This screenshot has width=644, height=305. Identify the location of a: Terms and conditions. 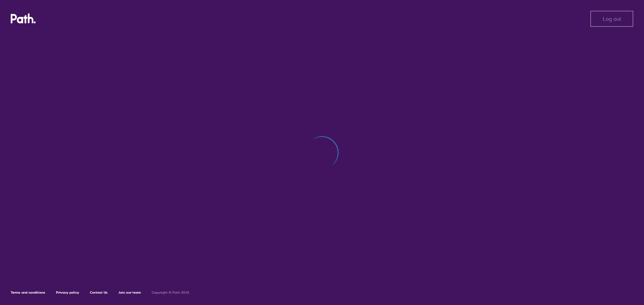
(28, 292).